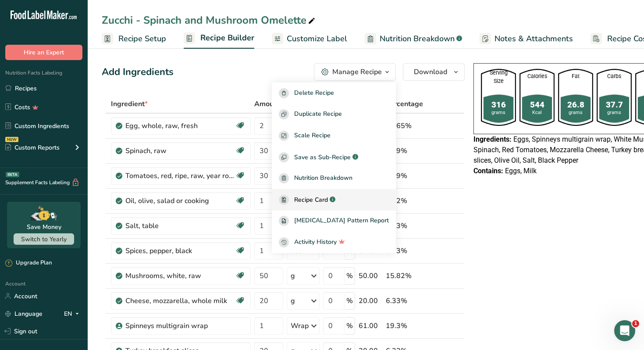  Describe the element at coordinates (404, 201) in the screenshot. I see `div: 1.42%` at that location.